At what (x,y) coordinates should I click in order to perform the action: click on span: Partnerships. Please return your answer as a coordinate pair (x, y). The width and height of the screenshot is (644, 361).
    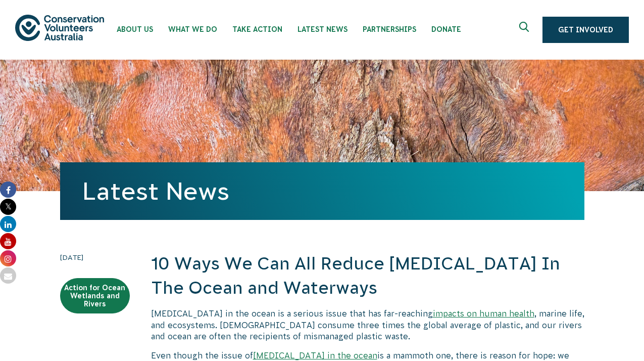
    Looking at the image, I should click on (390, 29).